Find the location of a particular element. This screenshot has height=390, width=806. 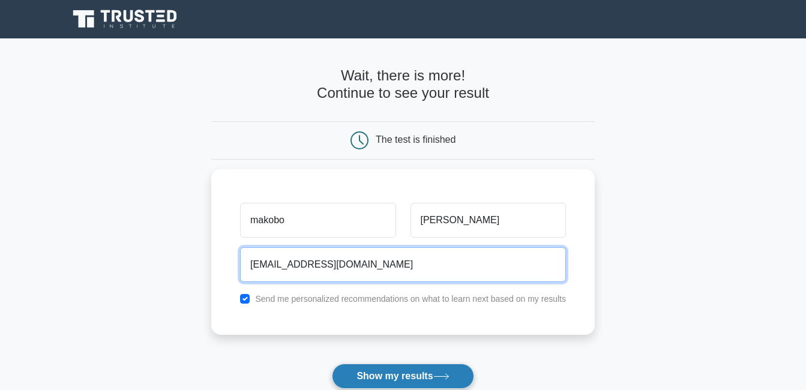

input: First name is located at coordinates (318, 220).